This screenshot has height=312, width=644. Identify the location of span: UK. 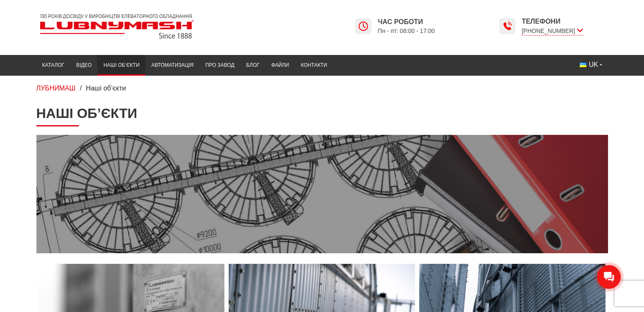
(593, 65).